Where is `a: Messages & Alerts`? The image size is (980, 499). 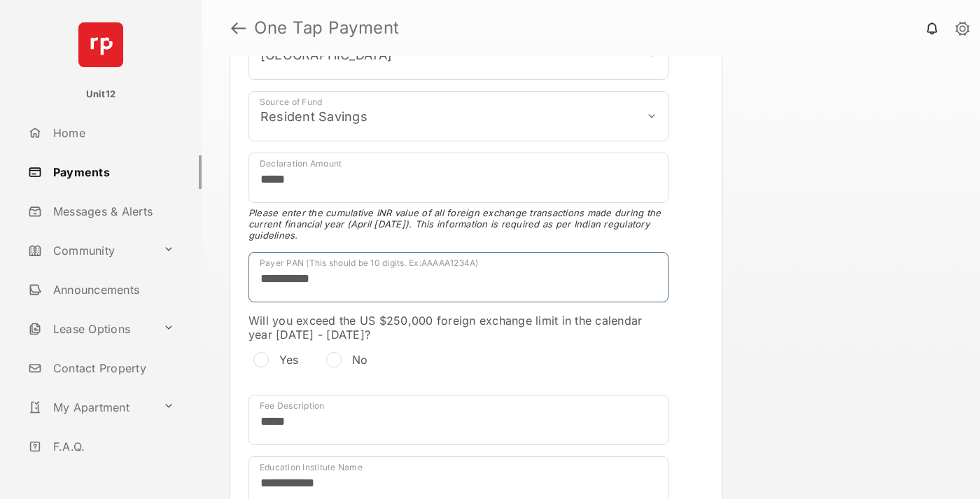 a: Messages & Alerts is located at coordinates (112, 211).